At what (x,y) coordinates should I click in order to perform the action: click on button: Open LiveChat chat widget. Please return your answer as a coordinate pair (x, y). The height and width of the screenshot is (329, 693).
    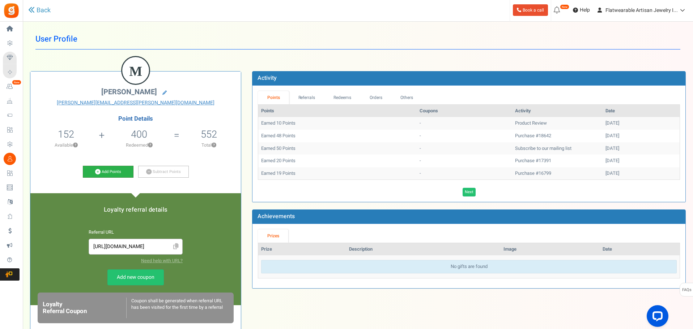
    Looking at the image, I should click on (17, 14).